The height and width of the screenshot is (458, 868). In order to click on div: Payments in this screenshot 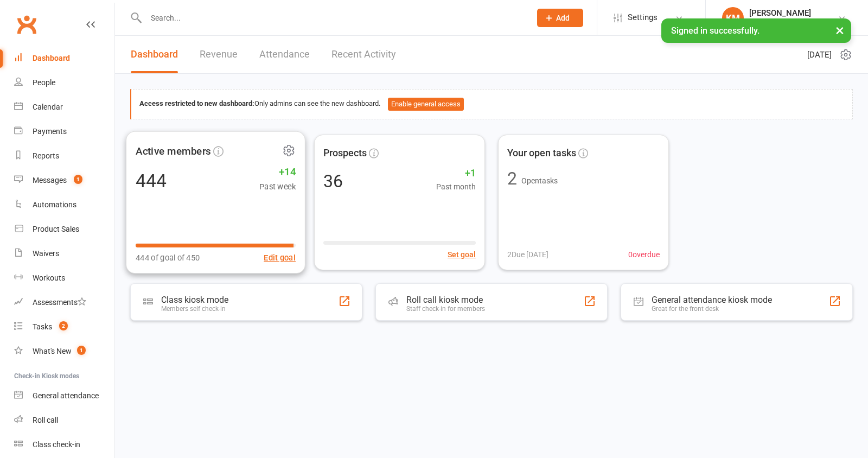, I will do `click(50, 131)`.